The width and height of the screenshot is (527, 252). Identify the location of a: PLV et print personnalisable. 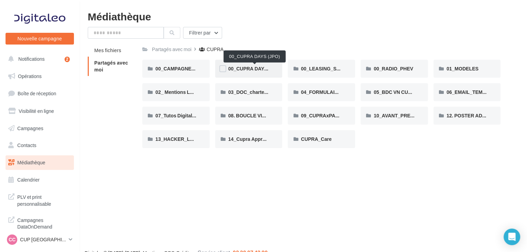
(40, 200).